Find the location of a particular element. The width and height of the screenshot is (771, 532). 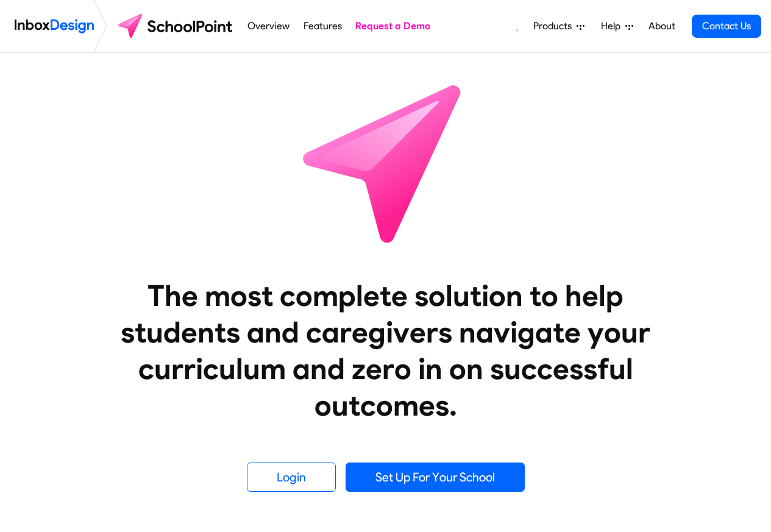

img: icon_schoolpoint.svg is located at coordinates (386, 163).